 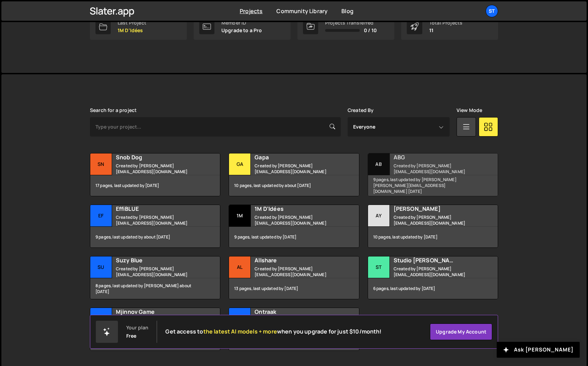 What do you see at coordinates (138, 27) in the screenshot?
I see `a: Last Project 1M D'Idées` at bounding box center [138, 27].